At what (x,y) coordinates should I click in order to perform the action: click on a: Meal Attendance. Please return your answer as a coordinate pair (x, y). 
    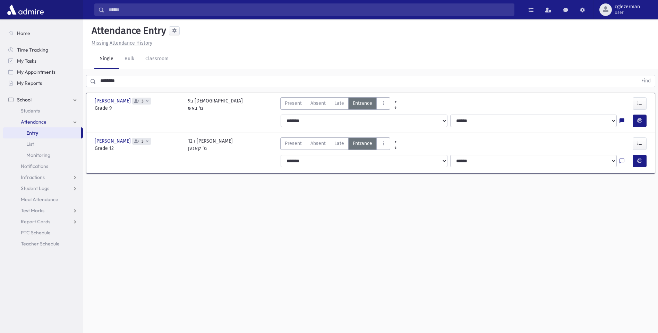
    Looking at the image, I should click on (43, 200).